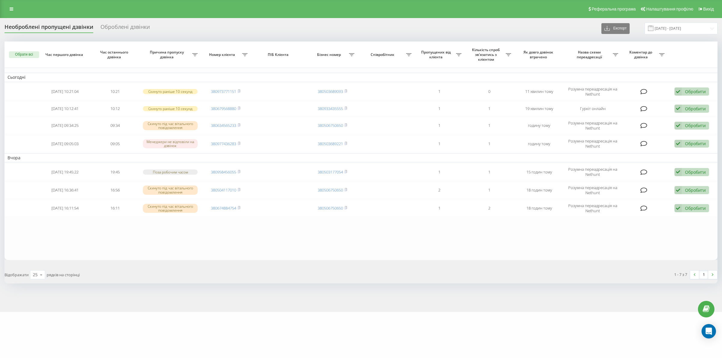 This screenshot has height=358, width=722. I want to click on span: рядків на сторінці, so click(63, 275).